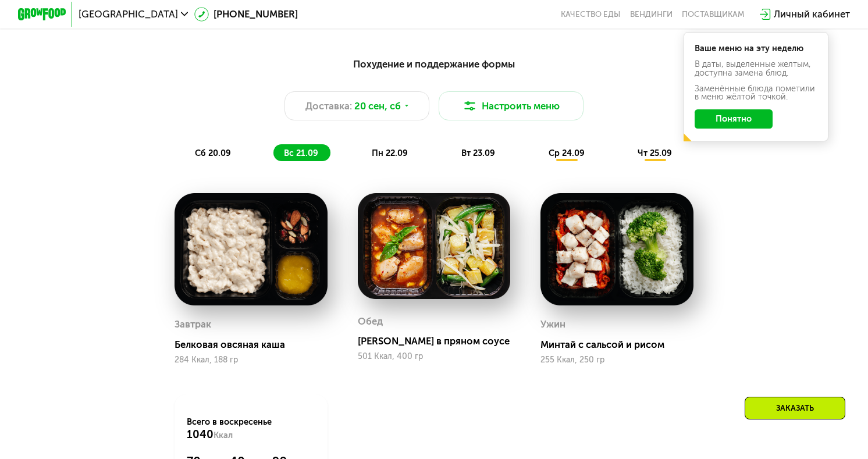  I want to click on button: Настроить меню, so click(511, 106).